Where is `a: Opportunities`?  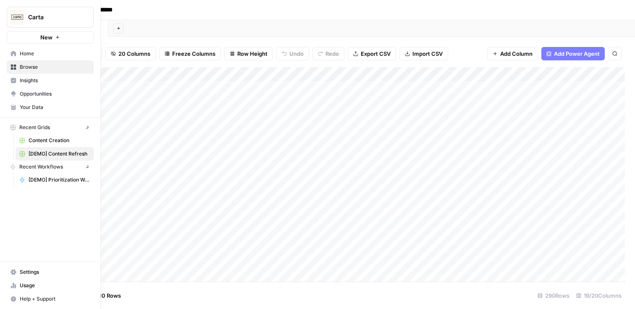 a: Opportunities is located at coordinates (50, 94).